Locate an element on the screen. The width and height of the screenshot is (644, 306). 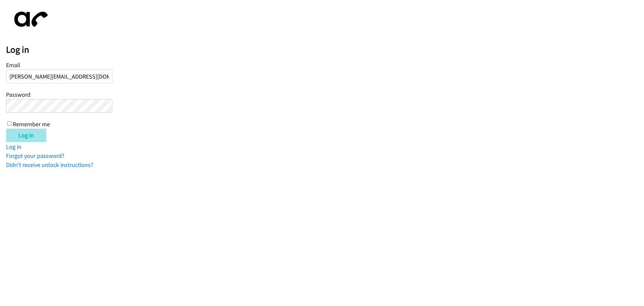
a: Didn't receive unlock instructions? is located at coordinates (50, 165).